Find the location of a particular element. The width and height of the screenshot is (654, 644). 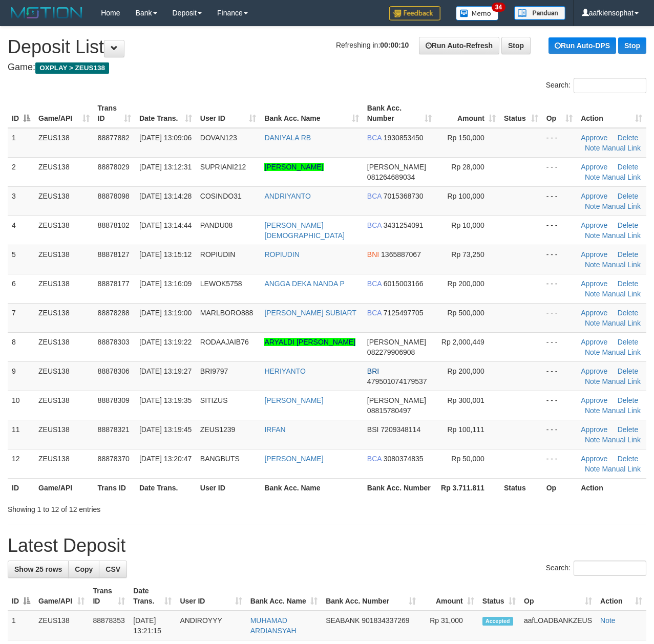

td: 88878353 is located at coordinates (109, 625).